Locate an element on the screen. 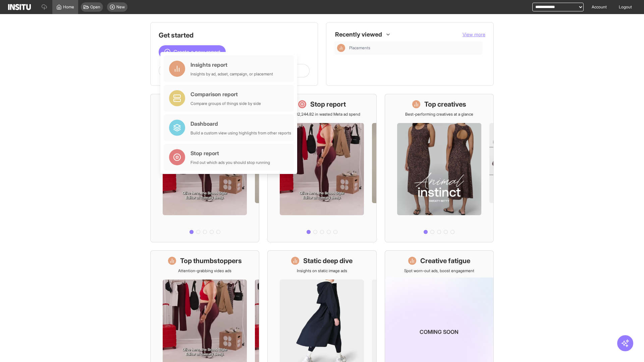 Image resolution: width=644 pixels, height=362 pixels. span: Home is located at coordinates (68, 7).